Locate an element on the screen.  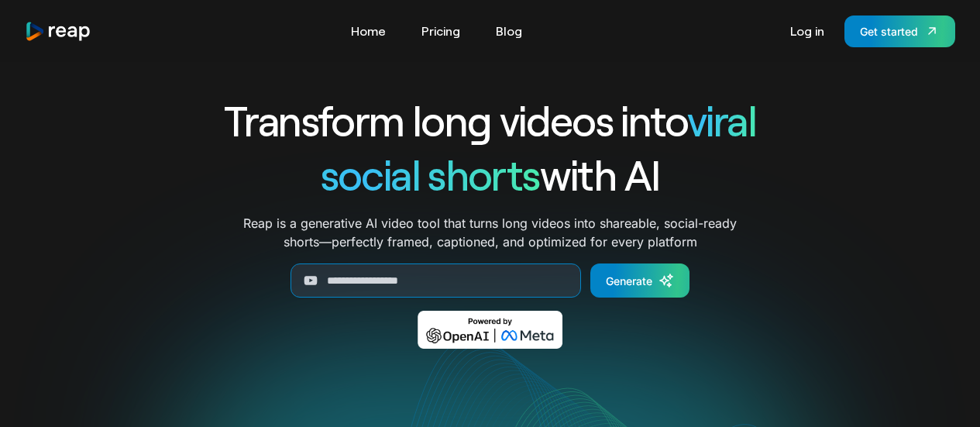
img: reap logo is located at coordinates (58, 31).